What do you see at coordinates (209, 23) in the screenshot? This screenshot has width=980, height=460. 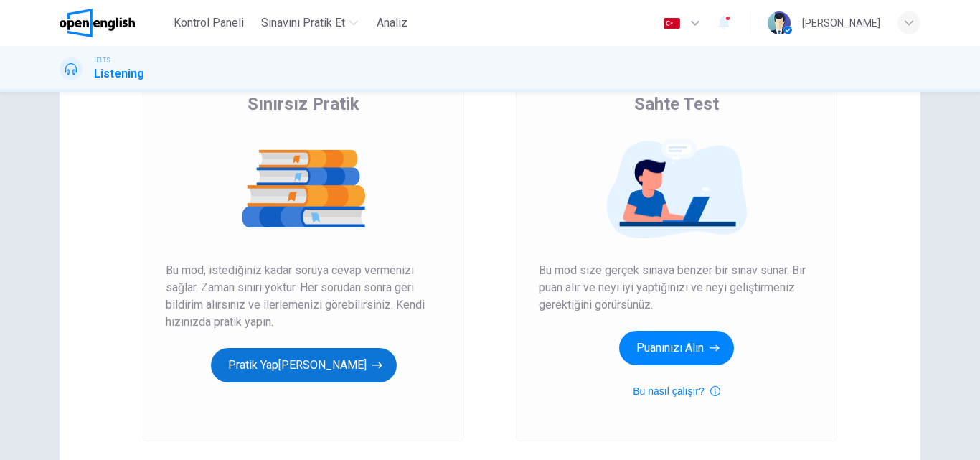 I see `span: Kontrol Paneli` at bounding box center [209, 23].